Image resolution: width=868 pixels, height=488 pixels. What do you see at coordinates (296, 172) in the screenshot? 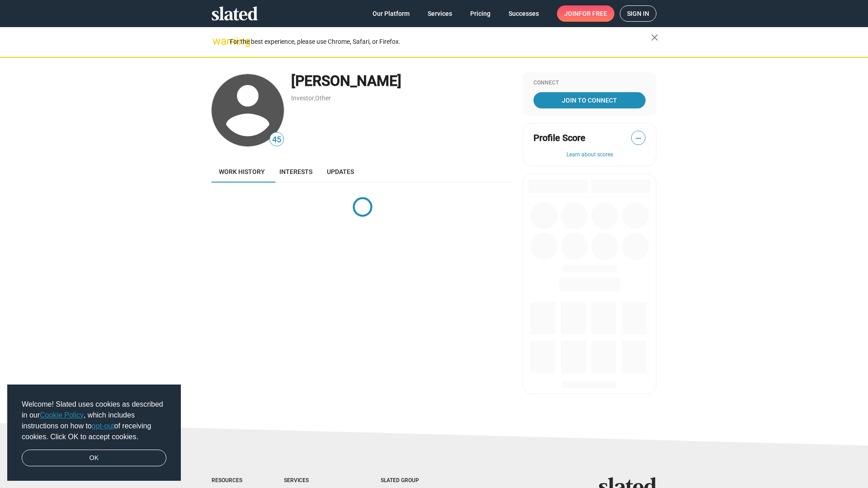
I see `span: Interests` at bounding box center [296, 172].